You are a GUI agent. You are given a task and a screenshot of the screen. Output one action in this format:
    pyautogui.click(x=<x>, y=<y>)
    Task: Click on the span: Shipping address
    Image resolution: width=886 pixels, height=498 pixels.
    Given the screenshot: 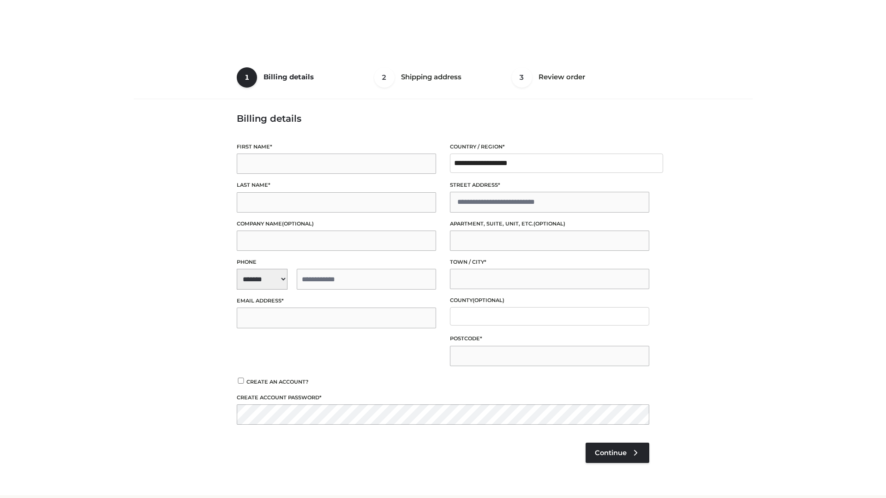 What is the action you would take?
    pyautogui.click(x=431, y=77)
    